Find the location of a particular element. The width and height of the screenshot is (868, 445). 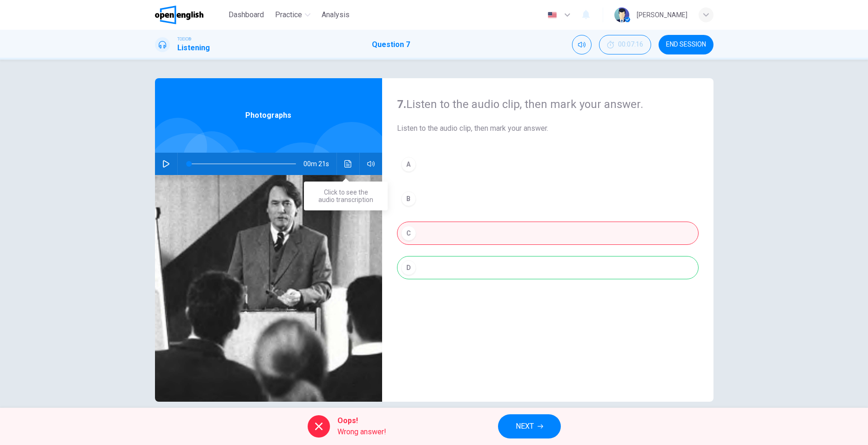

img: Photographs is located at coordinates (268, 288).